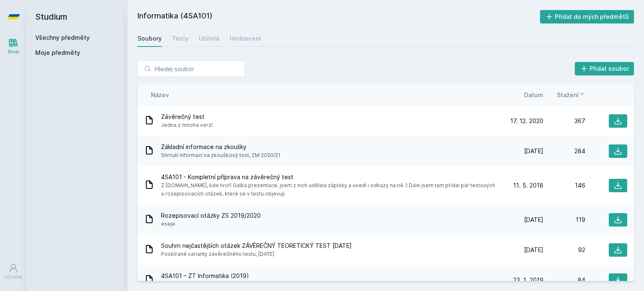 The image size is (644, 291). What do you see at coordinates (180, 38) in the screenshot?
I see `a: Testy` at bounding box center [180, 38].